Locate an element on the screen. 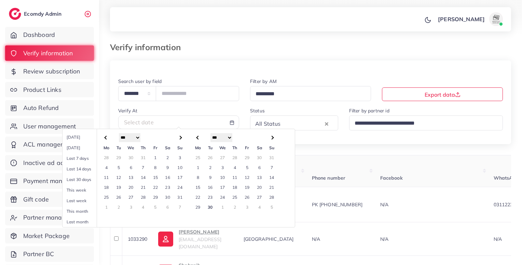  label: Verify At is located at coordinates (128, 111).